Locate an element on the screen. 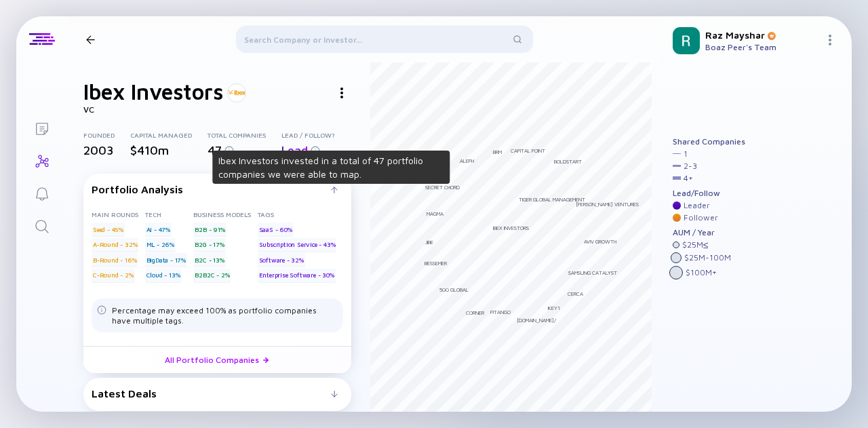  div: B2B2C - 2% is located at coordinates (212, 276).